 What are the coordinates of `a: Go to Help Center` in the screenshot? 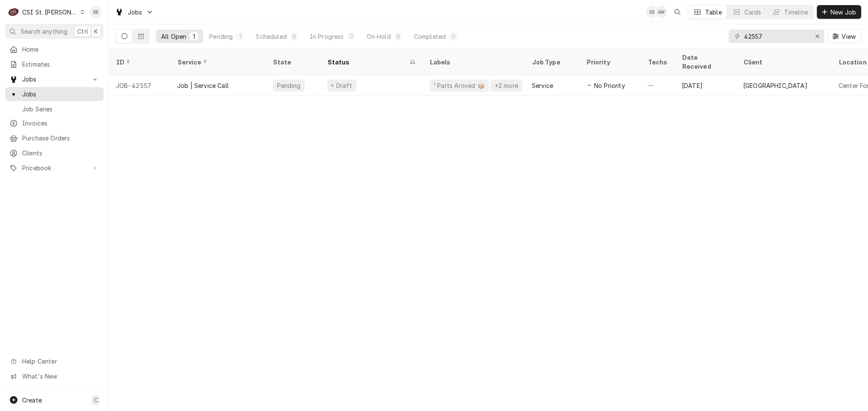 It's located at (55, 361).